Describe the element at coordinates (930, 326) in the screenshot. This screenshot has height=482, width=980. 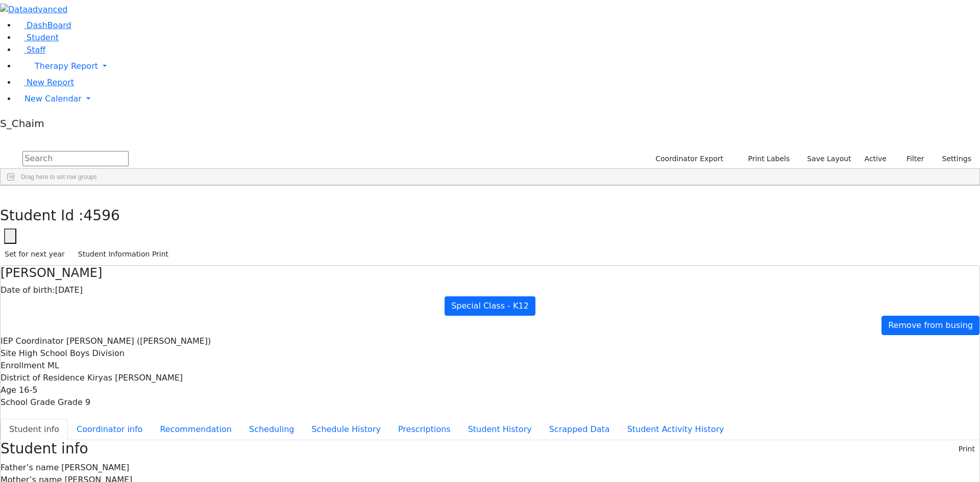
I see `a: Remove from busing` at that location.